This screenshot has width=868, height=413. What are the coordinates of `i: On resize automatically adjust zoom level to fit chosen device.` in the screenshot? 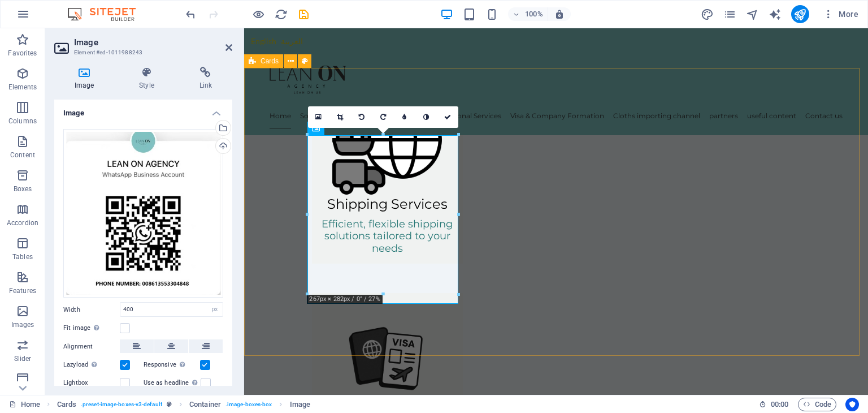 It's located at (559, 14).